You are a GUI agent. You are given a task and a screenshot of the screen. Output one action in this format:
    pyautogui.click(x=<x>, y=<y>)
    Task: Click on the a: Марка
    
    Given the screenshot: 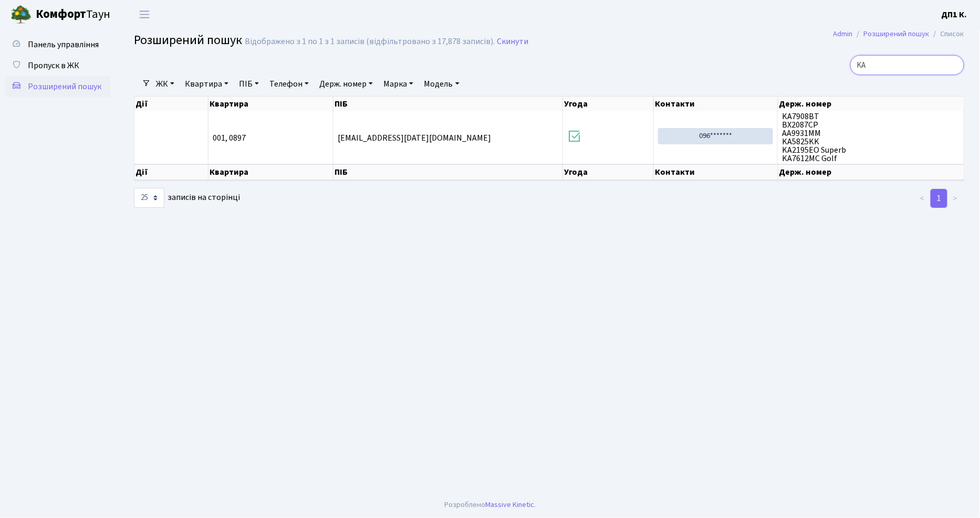 What is the action you would take?
    pyautogui.click(x=398, y=84)
    